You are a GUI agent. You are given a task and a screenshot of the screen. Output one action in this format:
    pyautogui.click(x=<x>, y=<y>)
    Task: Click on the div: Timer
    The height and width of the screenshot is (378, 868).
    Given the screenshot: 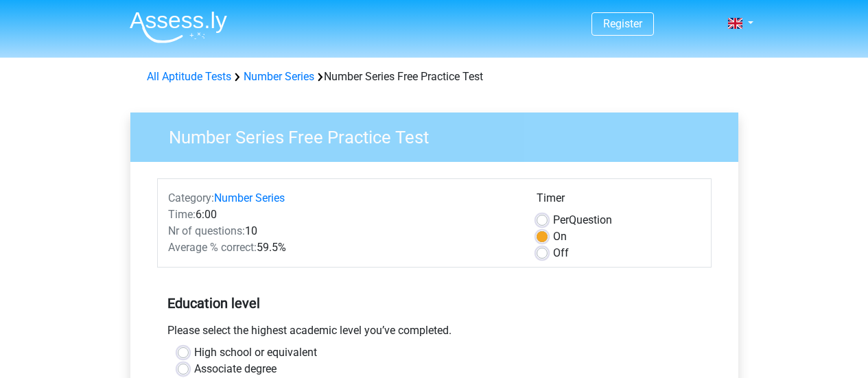 What is the action you would take?
    pyautogui.click(x=618, y=201)
    